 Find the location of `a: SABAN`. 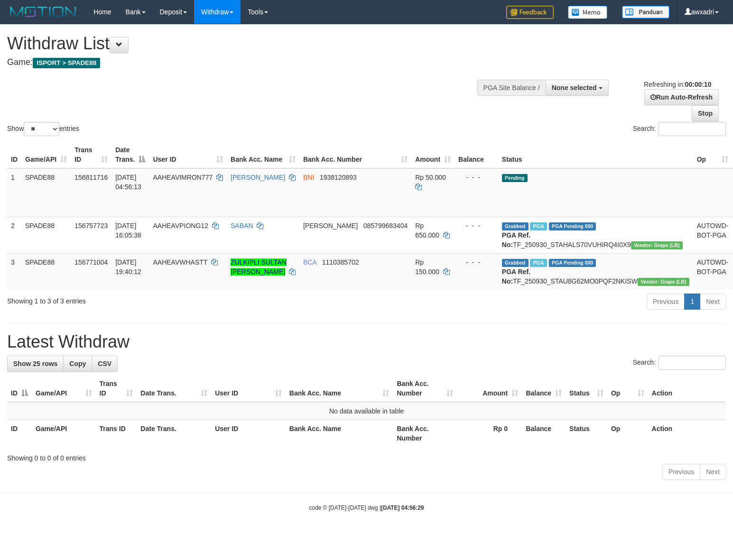

a: SABAN is located at coordinates (242, 226).